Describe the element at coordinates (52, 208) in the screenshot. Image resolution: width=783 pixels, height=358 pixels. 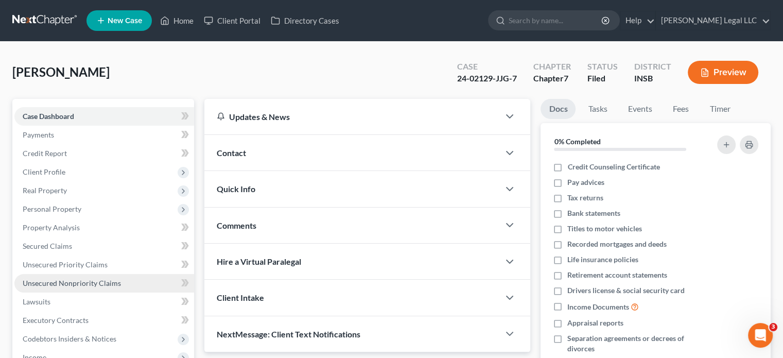
I see `span: Personal Property` at that location.